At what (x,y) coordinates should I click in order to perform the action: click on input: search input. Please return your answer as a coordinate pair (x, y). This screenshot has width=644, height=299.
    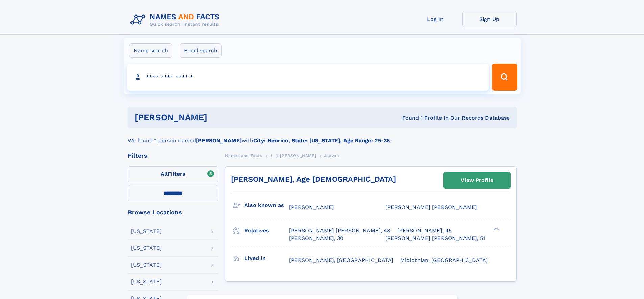
    Looking at the image, I should click on (308, 77).